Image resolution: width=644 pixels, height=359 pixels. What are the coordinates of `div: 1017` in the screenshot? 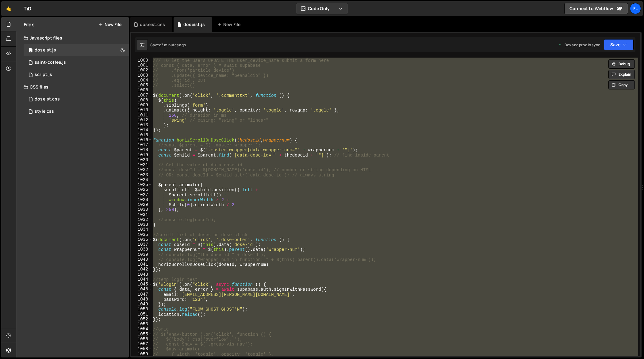 It's located at (142, 145).